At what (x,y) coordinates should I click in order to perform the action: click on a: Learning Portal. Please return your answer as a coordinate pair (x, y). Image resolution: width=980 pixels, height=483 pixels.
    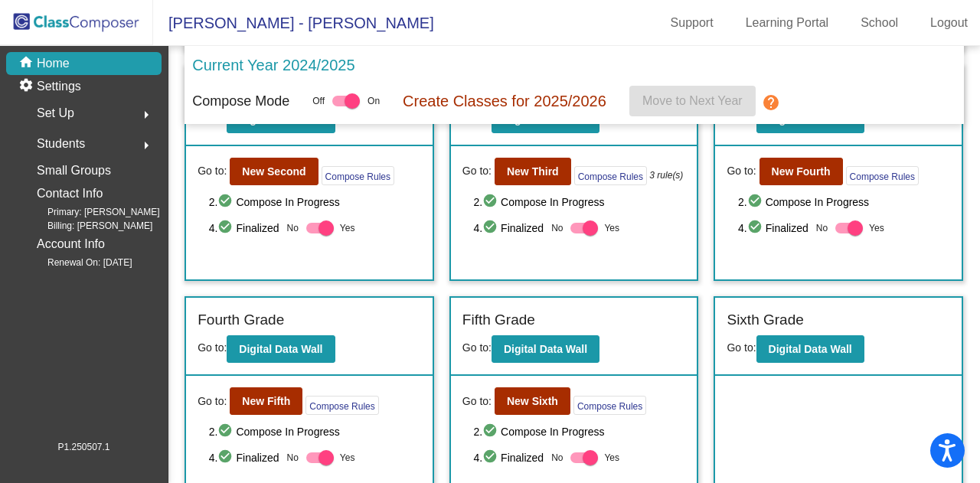
    Looking at the image, I should click on (788, 23).